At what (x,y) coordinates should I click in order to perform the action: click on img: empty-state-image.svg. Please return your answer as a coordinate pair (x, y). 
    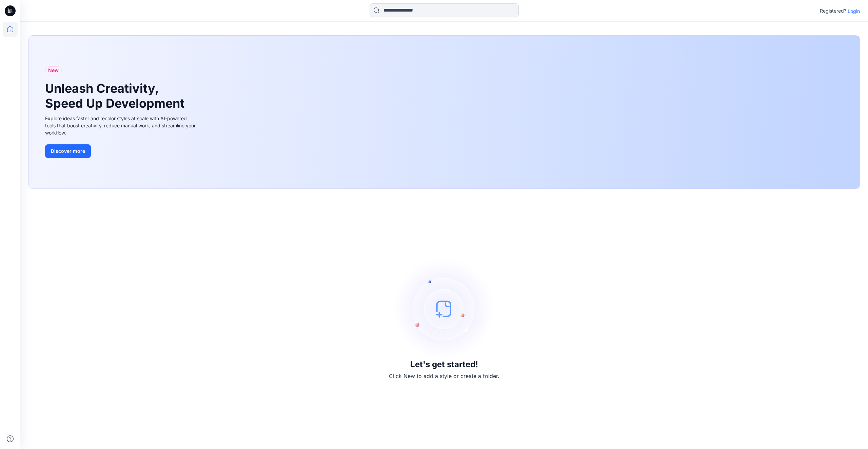
    Looking at the image, I should click on (444, 308).